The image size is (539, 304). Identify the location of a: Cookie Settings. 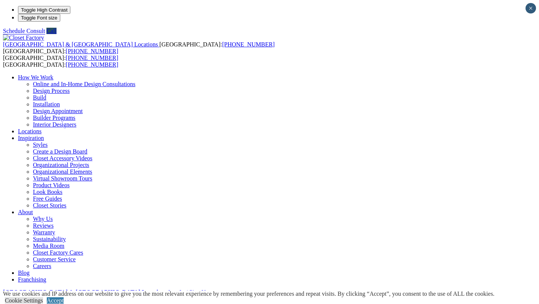
(24, 300).